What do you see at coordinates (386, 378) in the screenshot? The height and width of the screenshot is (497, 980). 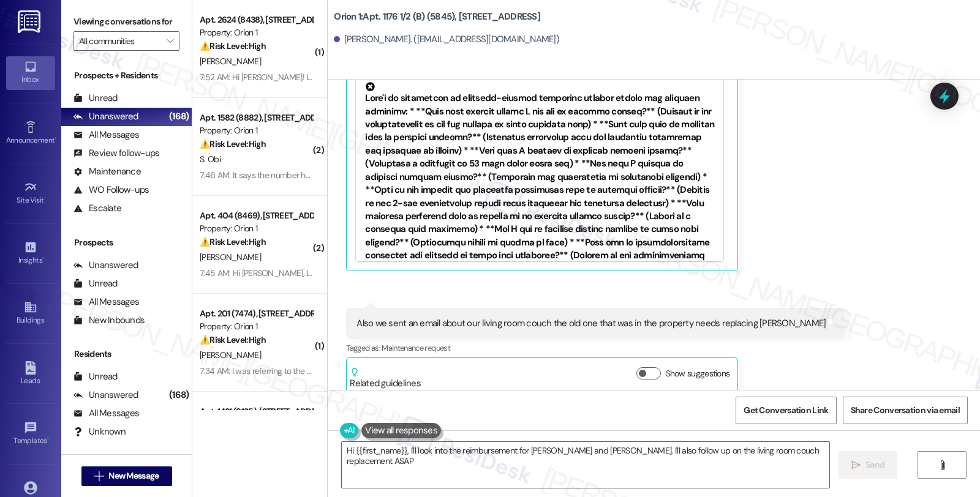 I see `div: Related guidelines` at bounding box center [386, 378].